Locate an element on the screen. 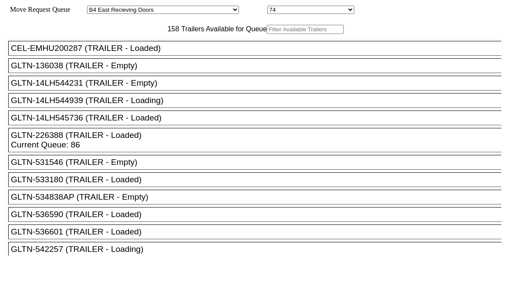 This screenshot has height=298, width=507. div: GLTN-542257 (TRAILER - Loading) is located at coordinates (259, 250).